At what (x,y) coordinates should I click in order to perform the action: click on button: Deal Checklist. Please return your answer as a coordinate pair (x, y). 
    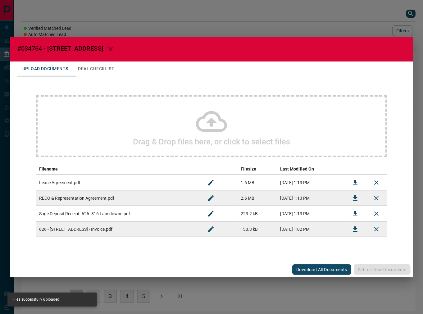
    Looking at the image, I should click on (96, 69).